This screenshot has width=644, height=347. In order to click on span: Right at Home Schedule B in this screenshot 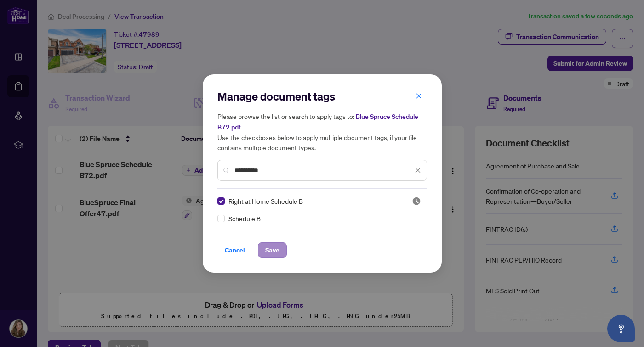, I will do `click(265, 201)`.